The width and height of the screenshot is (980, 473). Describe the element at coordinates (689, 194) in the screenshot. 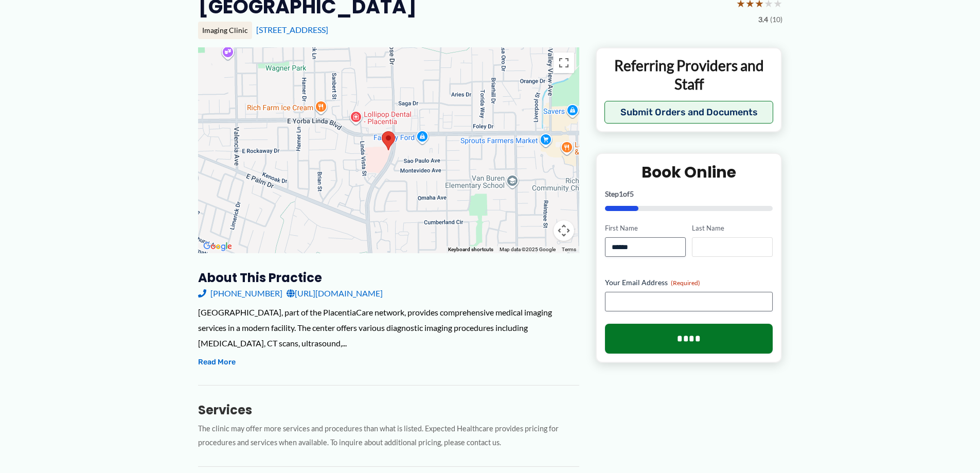

I see `p: Step of` at that location.